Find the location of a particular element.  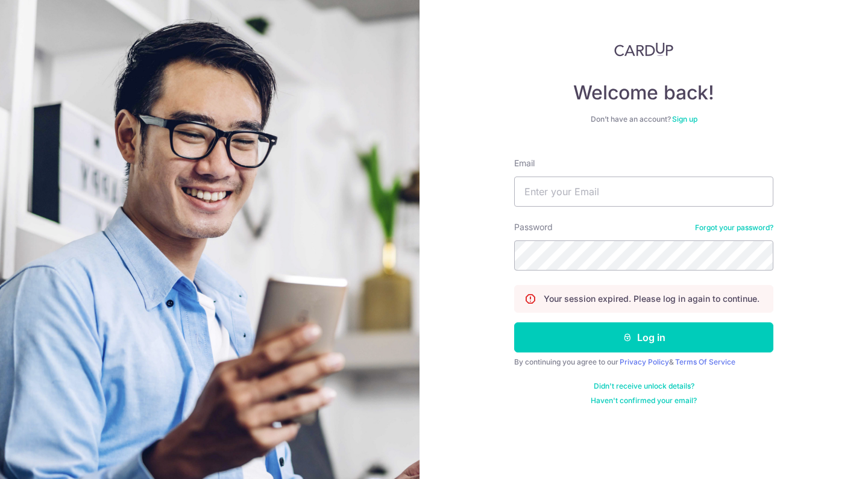

label: Password is located at coordinates (533, 227).